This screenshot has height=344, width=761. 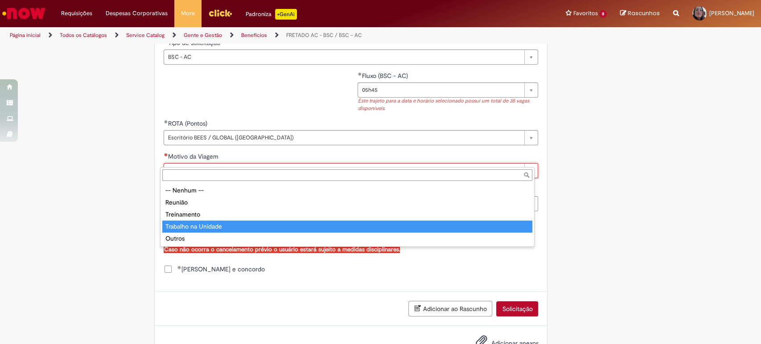 I want to click on div: Trabalho na Unidade, so click(x=347, y=226).